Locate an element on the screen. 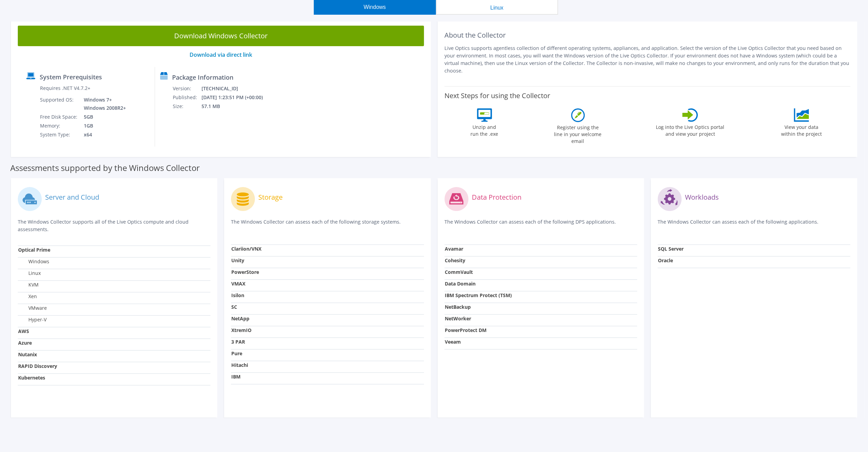 The height and width of the screenshot is (452, 868). p: The Windows Collector can assess each of the following DPS applications. is located at coordinates (541, 225).